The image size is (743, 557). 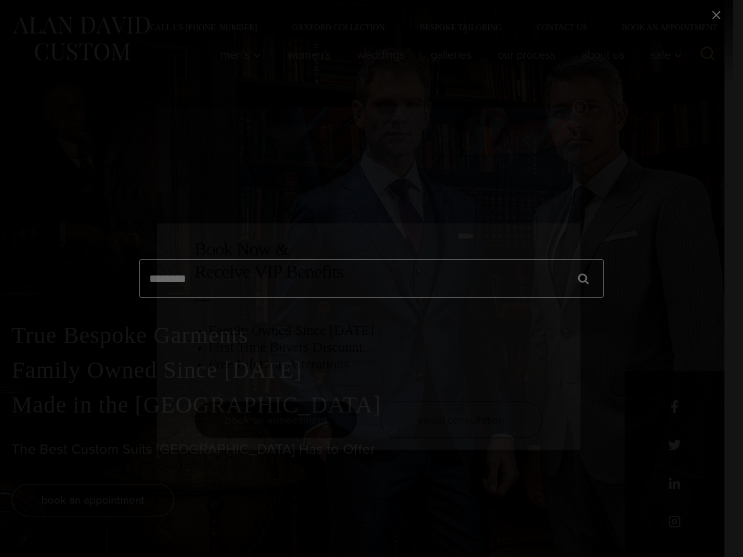 I want to click on h3: Free Lifetime Alterations, so click(x=376, y=364).